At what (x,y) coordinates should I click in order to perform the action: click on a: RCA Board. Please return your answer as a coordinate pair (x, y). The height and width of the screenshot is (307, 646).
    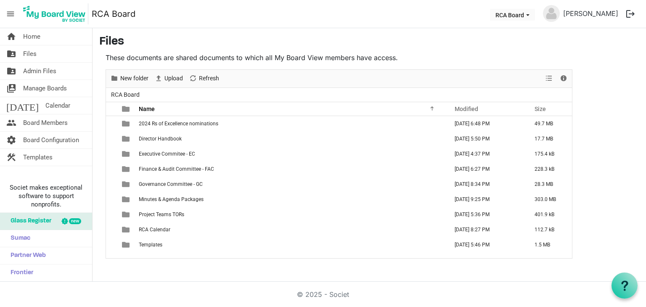
    Looking at the image, I should click on (113, 14).